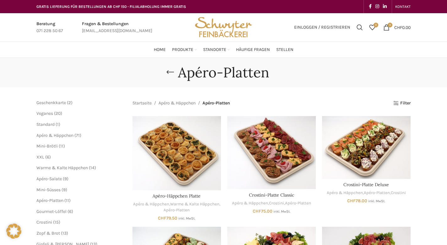 This screenshot has width=447, height=245. Describe the element at coordinates (253, 50) in the screenshot. I see `span: Häufige Fragen` at that location.